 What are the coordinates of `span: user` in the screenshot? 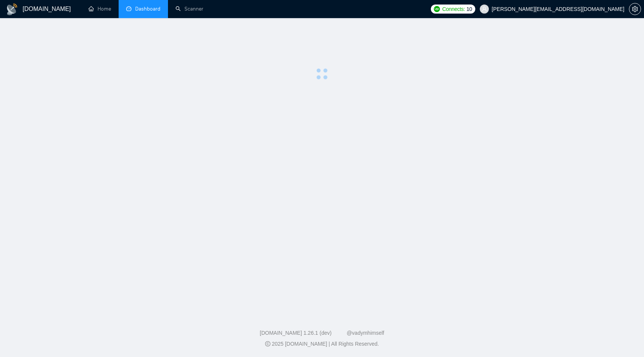 It's located at (484, 9).